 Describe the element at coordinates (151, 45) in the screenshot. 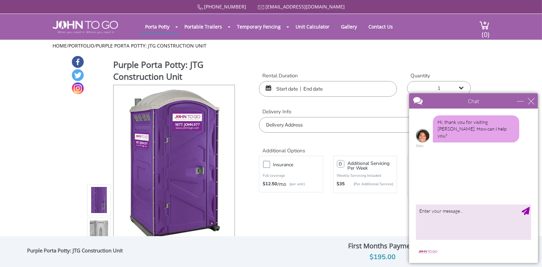

I see `a: Purple Porta Potty: JTG Construction Unit` at that location.